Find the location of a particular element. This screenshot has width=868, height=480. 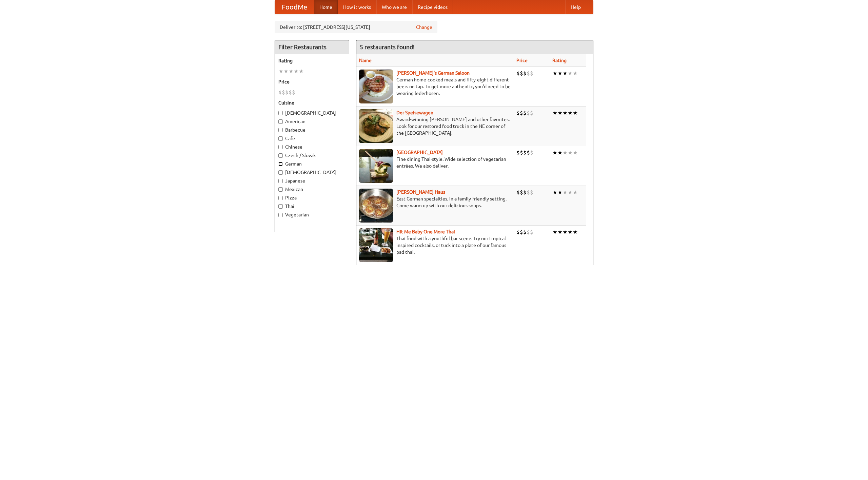

a: Hit Me Baby One More Thai is located at coordinates (425, 232).